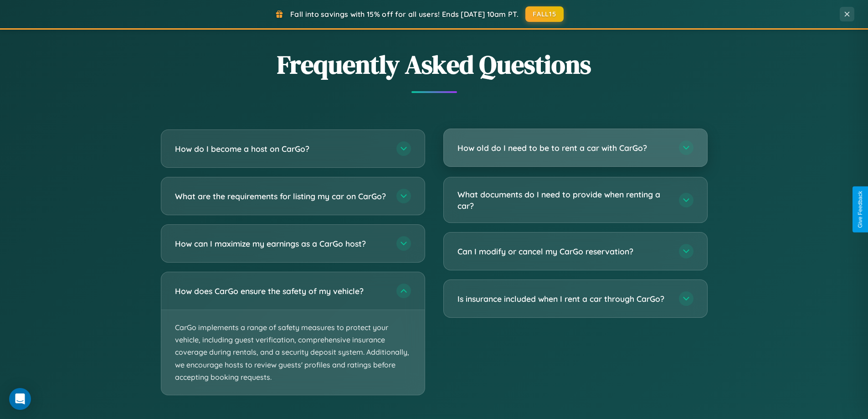 The height and width of the screenshot is (419, 868). Describe the element at coordinates (545, 14) in the screenshot. I see `button: FALL15` at that location.